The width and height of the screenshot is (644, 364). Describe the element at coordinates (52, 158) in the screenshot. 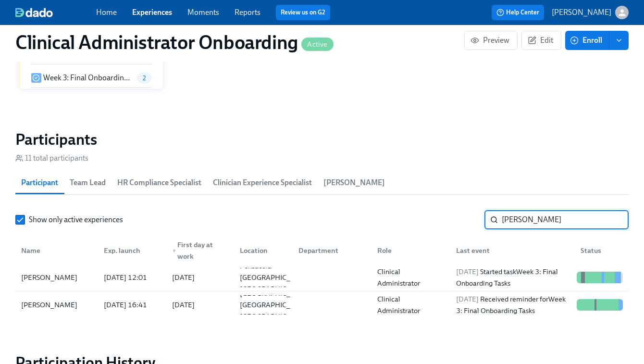

I see `div: 11 total participants` at that location.